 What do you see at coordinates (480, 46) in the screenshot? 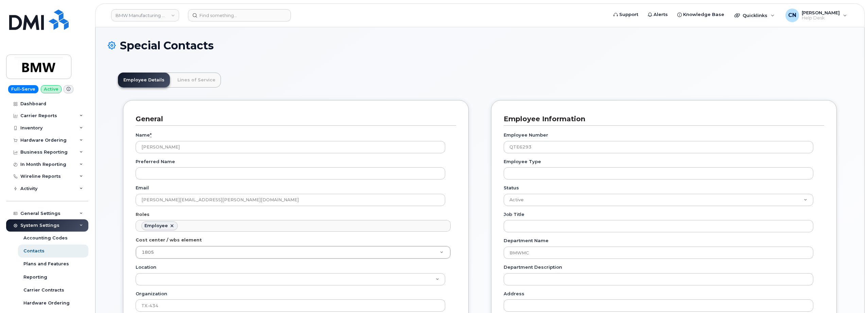
I see `h1: Special Contacts` at bounding box center [480, 46].